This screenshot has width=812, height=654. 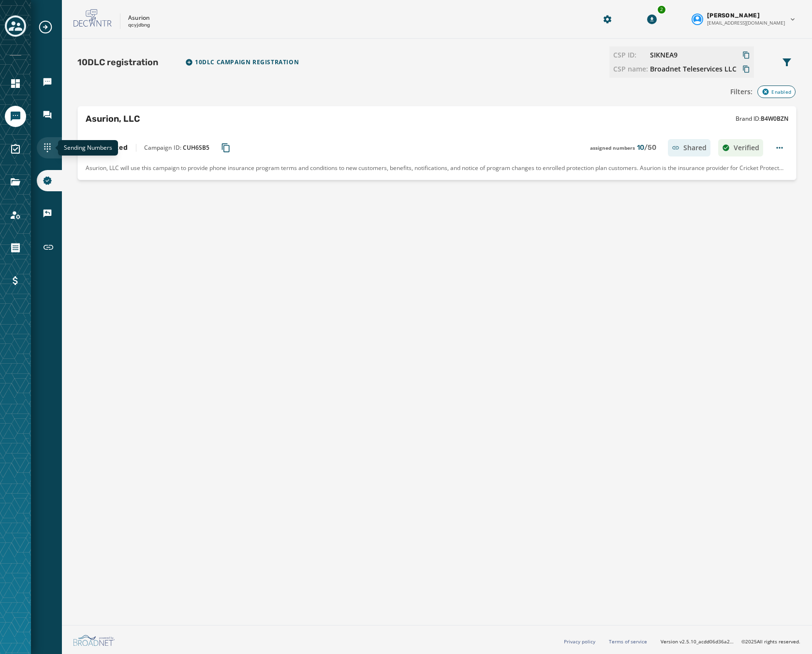 What do you see at coordinates (771, 642) in the screenshot?
I see `span: © 2025 All rights reserved.` at bounding box center [771, 642].